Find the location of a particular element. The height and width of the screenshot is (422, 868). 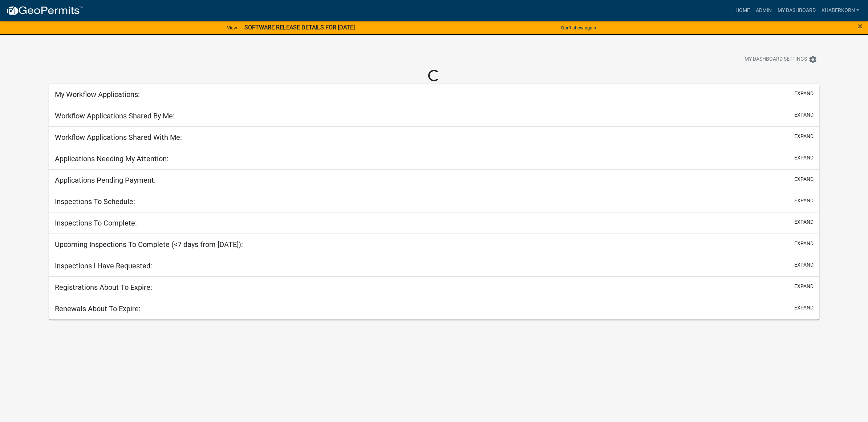

a: khaberkorn is located at coordinates (840, 11).